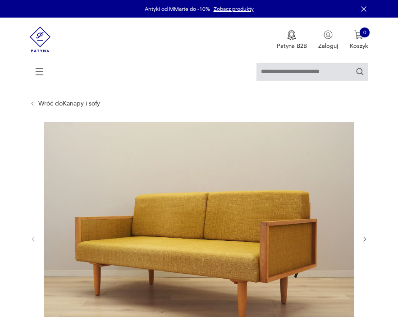 This screenshot has width=398, height=317. I want to click on button: Zaloguj, so click(328, 40).